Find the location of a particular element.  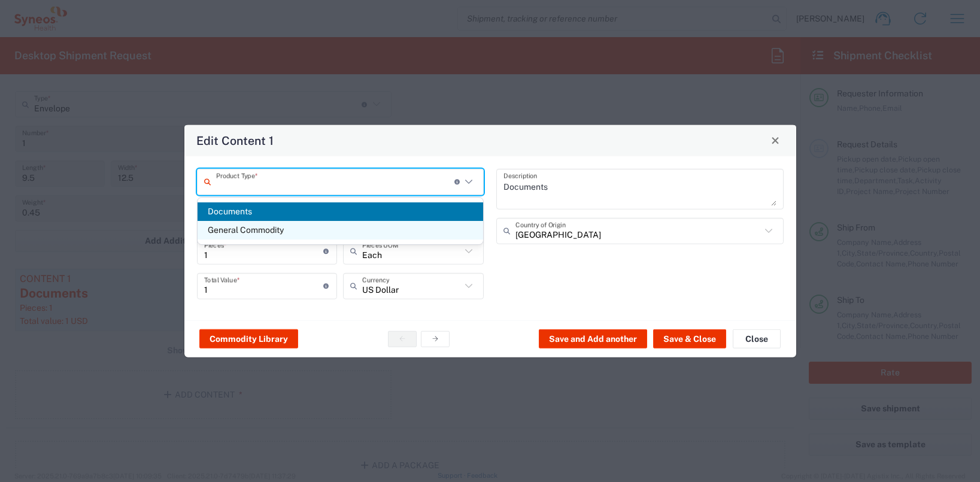

h4: Edit Content 1 is located at coordinates (235, 140).